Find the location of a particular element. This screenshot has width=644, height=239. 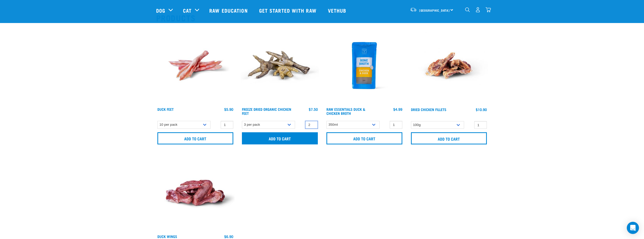

img: home-icon-1@2x.png is located at coordinates (467, 10).